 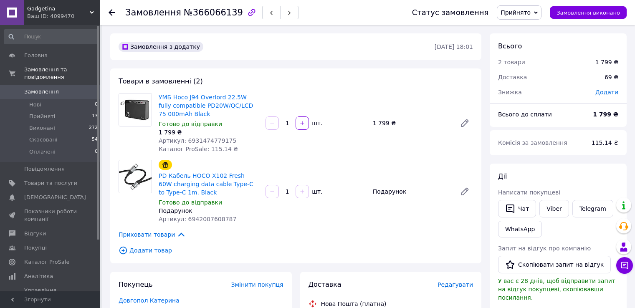 I want to click on span: Приховати товари, so click(x=152, y=235).